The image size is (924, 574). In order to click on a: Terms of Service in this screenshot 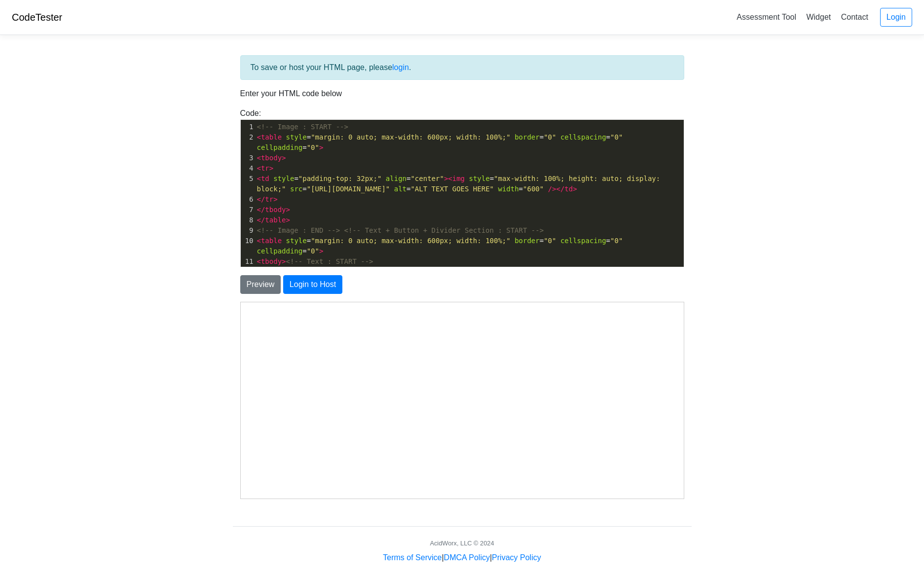, I will do `click(412, 557)`.